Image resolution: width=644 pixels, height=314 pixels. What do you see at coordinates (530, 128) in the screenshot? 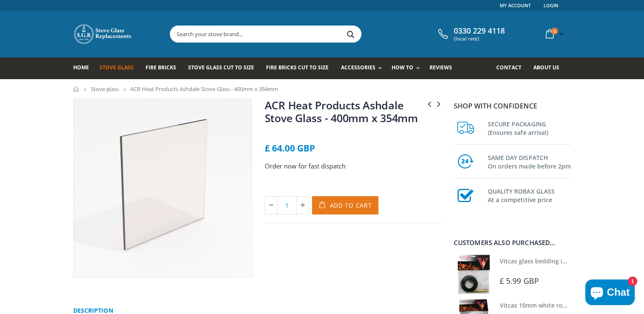
I see `h3: SECURE PACKAGING (Ensures safe arrival)` at bounding box center [530, 128].